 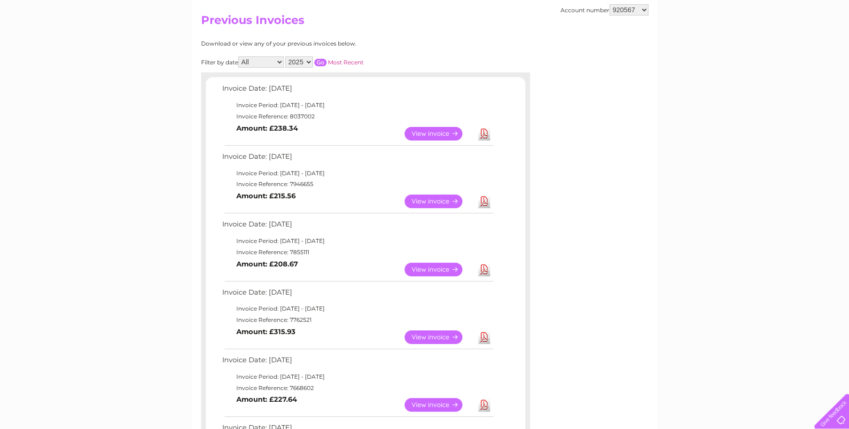 What do you see at coordinates (54, 39) in the screenshot?
I see `img: logo.png` at bounding box center [54, 39].